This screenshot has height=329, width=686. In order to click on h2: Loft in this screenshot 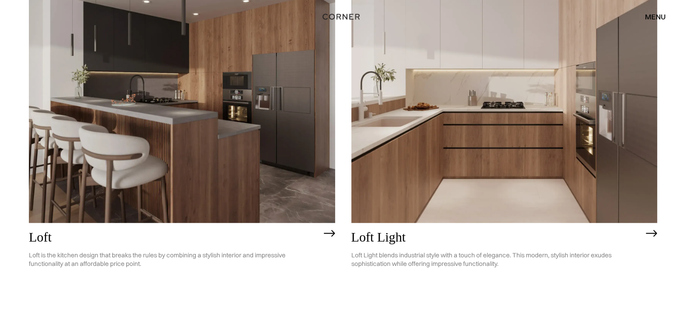, I will do `click(174, 237)`.